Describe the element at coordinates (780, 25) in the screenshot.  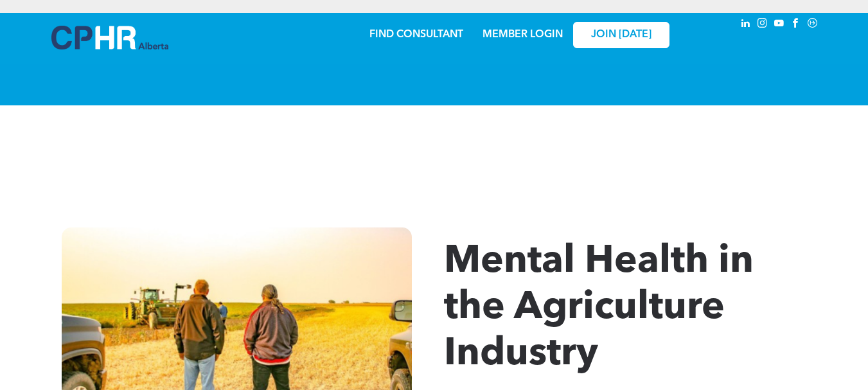
I see `a: youtube` at that location.